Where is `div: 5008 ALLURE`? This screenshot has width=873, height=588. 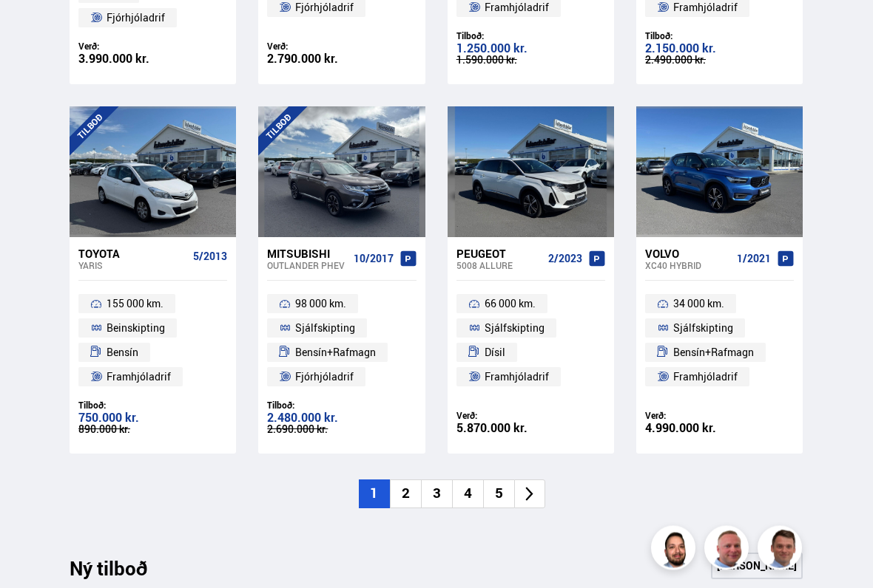 div: 5008 ALLURE is located at coordinates (499, 266).